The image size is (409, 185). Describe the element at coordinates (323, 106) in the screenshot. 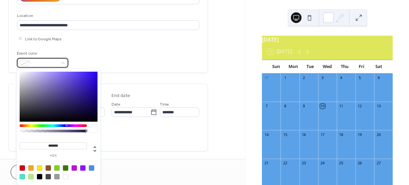

I see `div: 10` at that location.